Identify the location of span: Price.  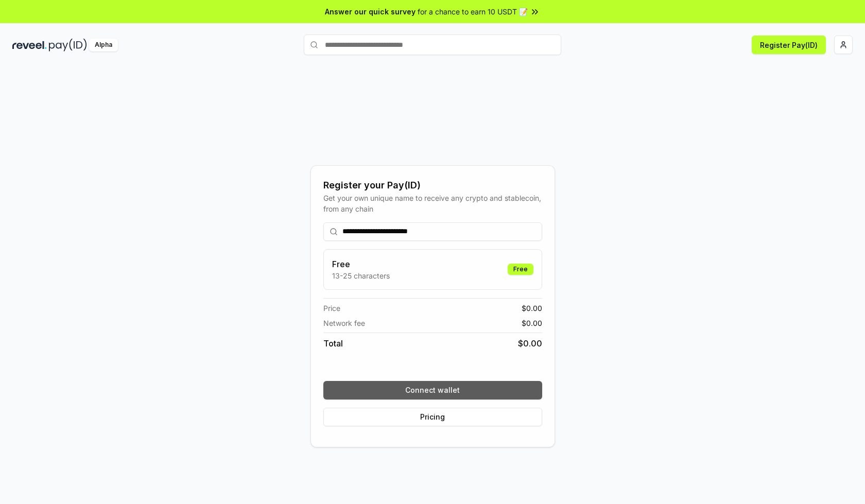
(332, 308).